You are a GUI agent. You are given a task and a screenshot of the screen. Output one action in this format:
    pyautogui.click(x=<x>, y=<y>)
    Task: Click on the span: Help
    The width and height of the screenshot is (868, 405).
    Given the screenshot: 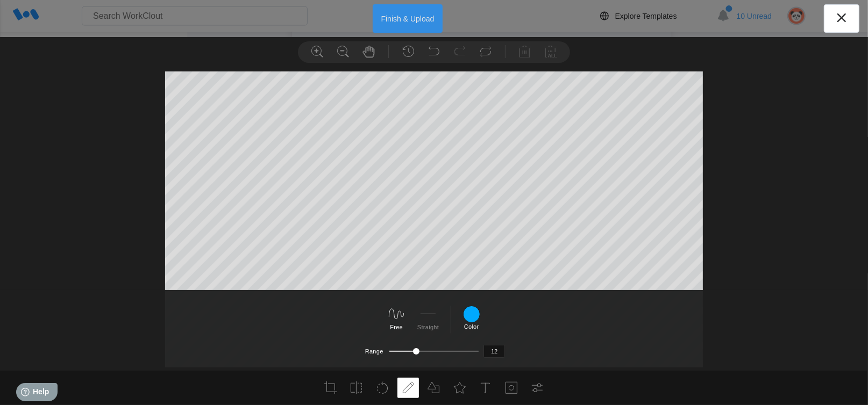 What is the action you would take?
    pyautogui.click(x=29, y=13)
    